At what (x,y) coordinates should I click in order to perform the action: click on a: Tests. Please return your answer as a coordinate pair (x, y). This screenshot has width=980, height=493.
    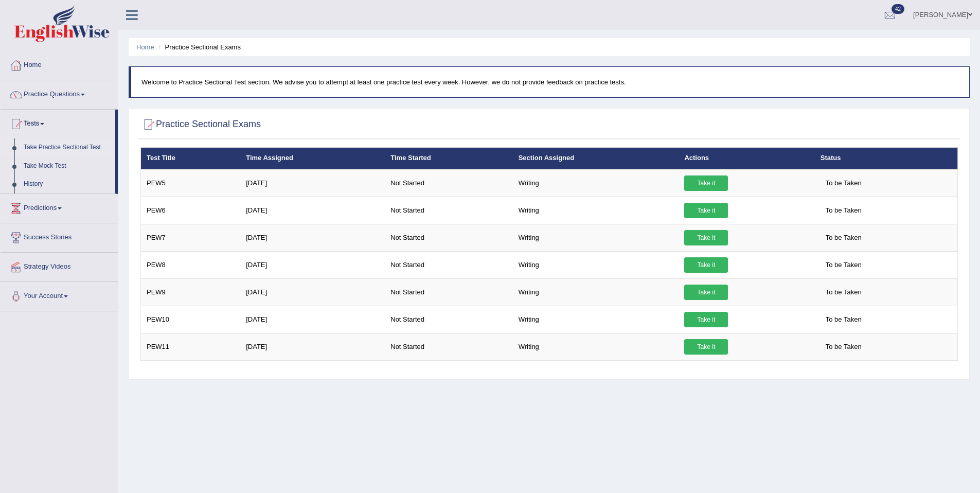
    Looking at the image, I should click on (58, 122).